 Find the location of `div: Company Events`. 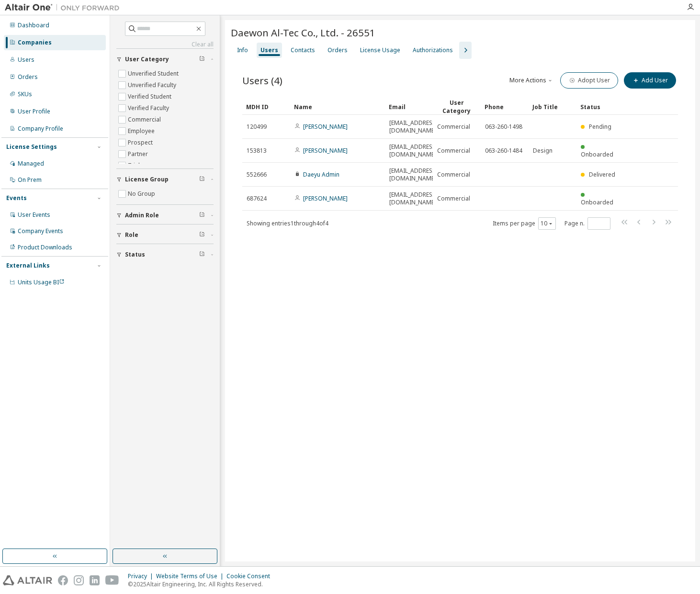

div: Company Events is located at coordinates (40, 231).